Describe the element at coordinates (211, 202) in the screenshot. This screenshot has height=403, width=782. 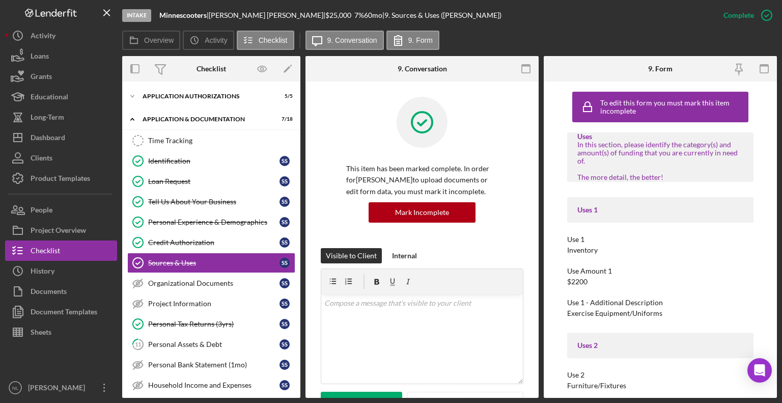
I see `a: Tell Us About Your BusinessSS` at that location.